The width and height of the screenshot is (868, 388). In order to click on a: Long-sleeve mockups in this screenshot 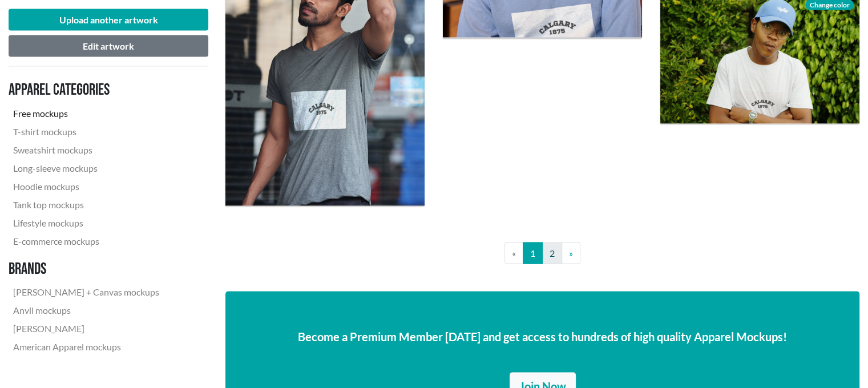, I will do `click(86, 168)`.